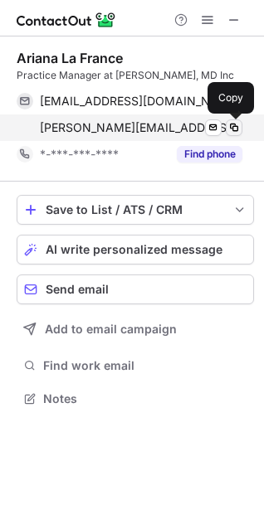  What do you see at coordinates (135, 210) in the screenshot?
I see `div: Save to List / ATS / CRM` at bounding box center [135, 210].